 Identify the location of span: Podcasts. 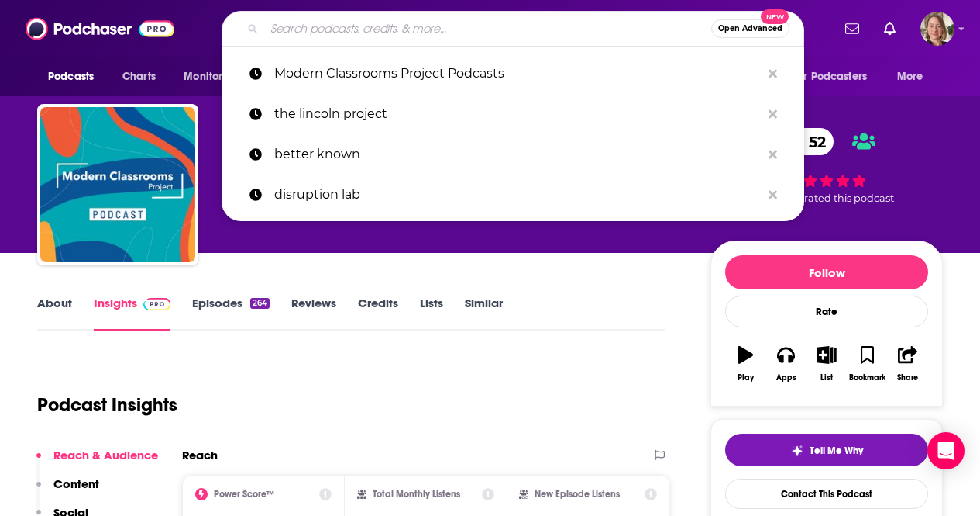
(71, 77).